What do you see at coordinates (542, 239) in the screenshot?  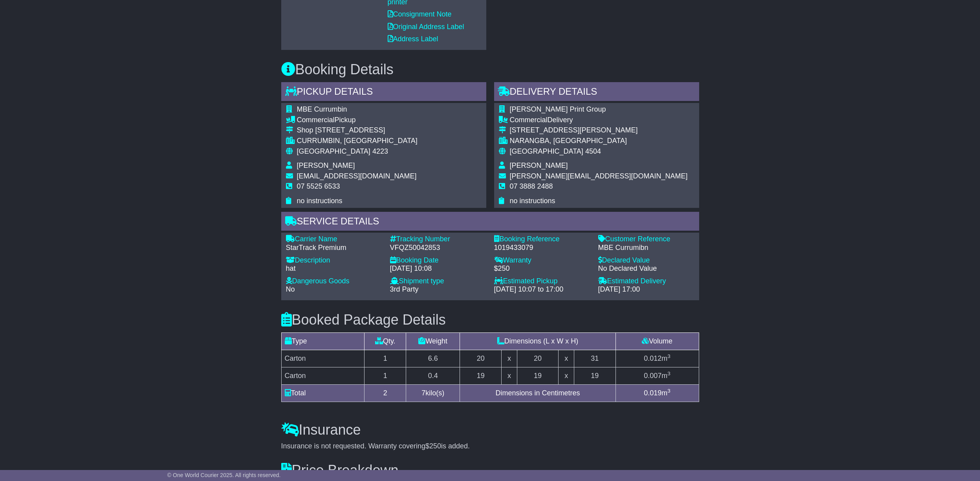 I see `div: Booking Reference` at bounding box center [542, 239].